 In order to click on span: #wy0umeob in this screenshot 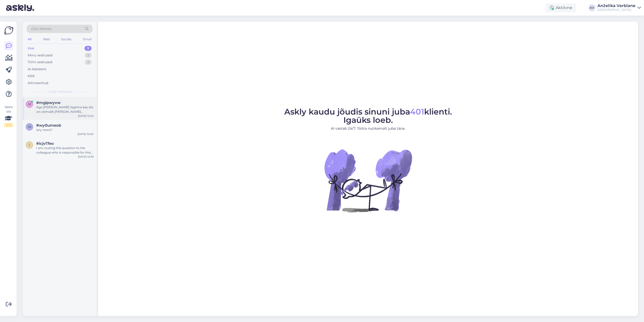, I will do `click(48, 126)`.